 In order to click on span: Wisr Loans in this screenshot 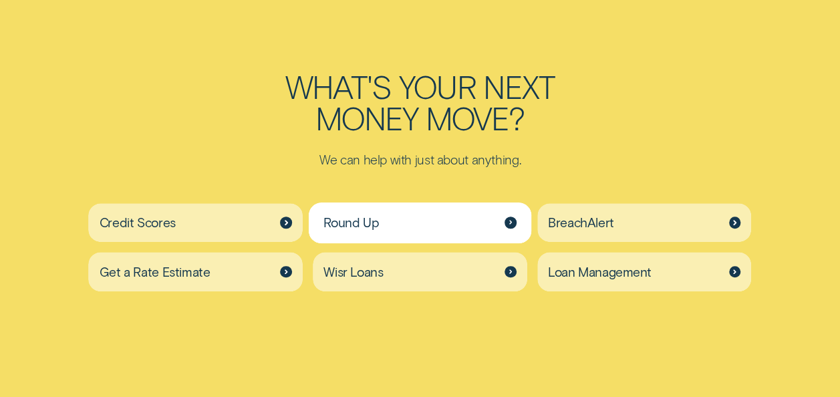, I will do `click(353, 272)`.